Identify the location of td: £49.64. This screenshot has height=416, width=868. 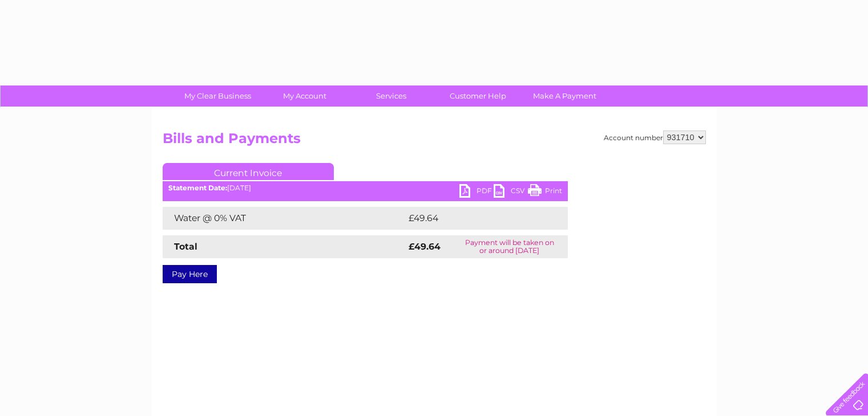
(476, 218).